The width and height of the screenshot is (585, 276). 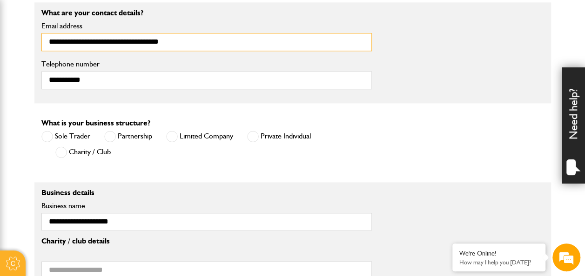 What do you see at coordinates (206, 206) in the screenshot?
I see `label: Business name` at bounding box center [206, 206].